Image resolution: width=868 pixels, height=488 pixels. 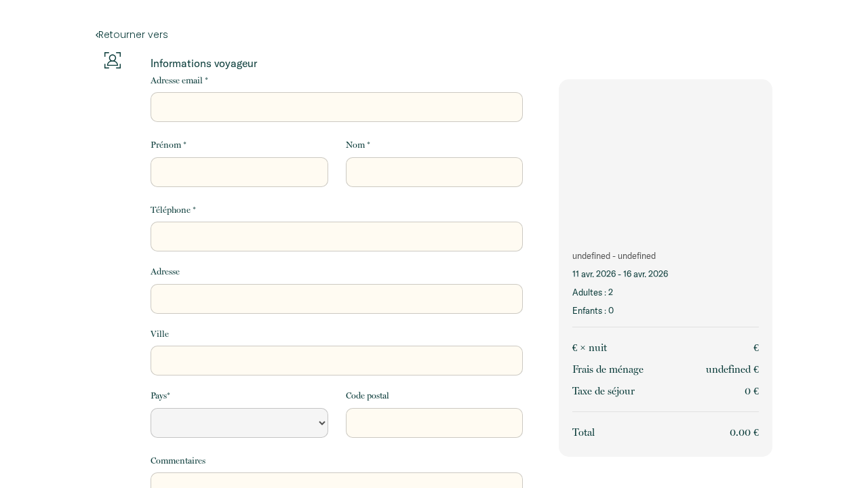 What do you see at coordinates (665, 160) in the screenshot?
I see `img: rental-image` at bounding box center [665, 160].